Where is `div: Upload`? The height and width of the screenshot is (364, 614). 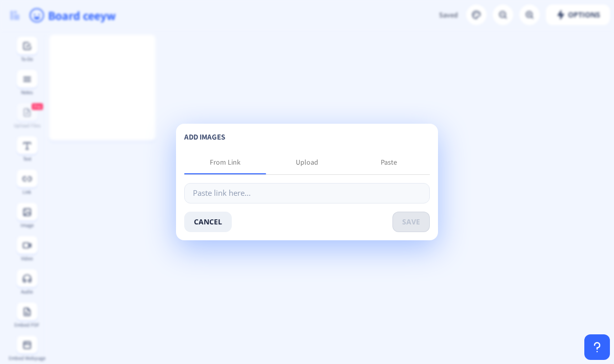
div: Upload is located at coordinates (307, 162).